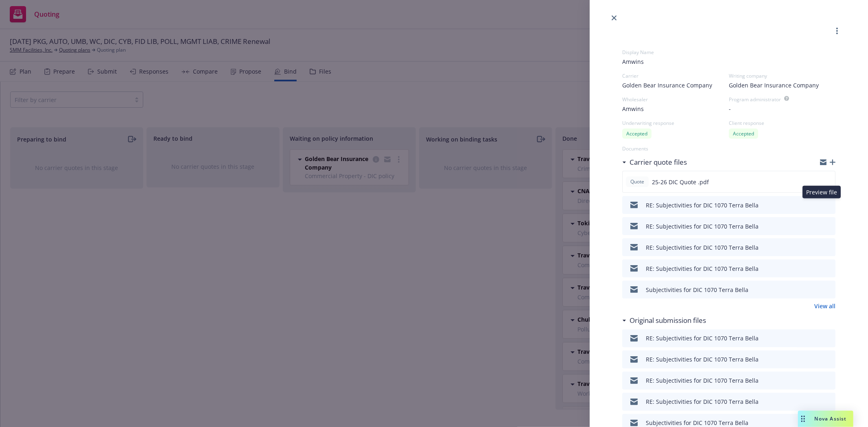 The image size is (868, 427). Describe the element at coordinates (680, 182) in the screenshot. I see `span: 25-26 DIC Quote .pdf` at that location.